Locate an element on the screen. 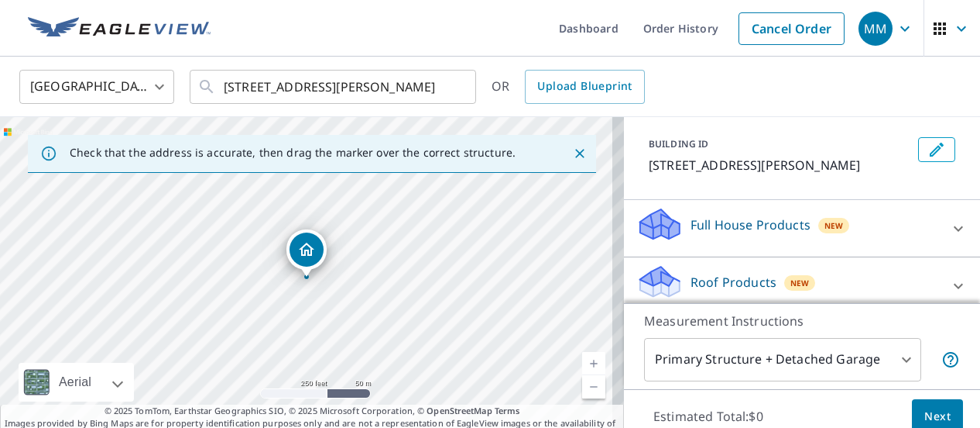 This screenshot has height=428, width=980. span: Next is located at coordinates (938, 416).